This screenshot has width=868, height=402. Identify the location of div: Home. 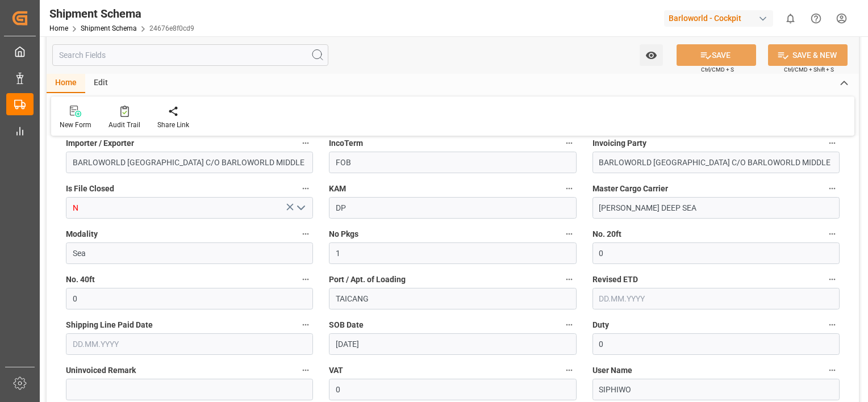
(66, 84).